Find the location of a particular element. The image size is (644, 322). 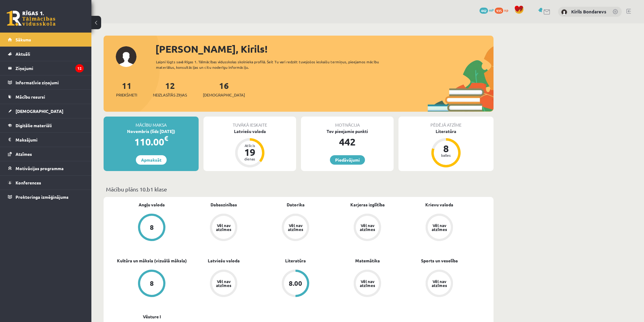

span: Mācību resursi is located at coordinates (30, 97).